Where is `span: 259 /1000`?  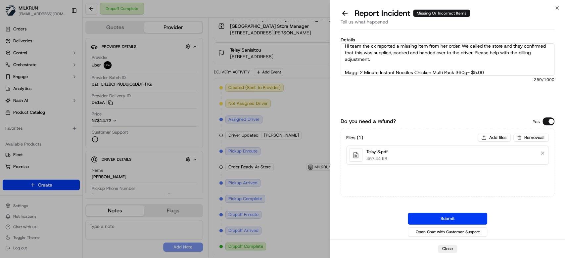 span: 259 /1000 is located at coordinates (447, 80).